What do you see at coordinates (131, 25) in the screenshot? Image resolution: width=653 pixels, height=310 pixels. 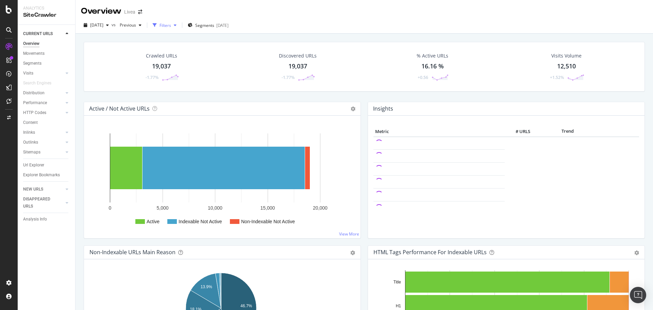 I see `button: Previous` at bounding box center [131, 25].